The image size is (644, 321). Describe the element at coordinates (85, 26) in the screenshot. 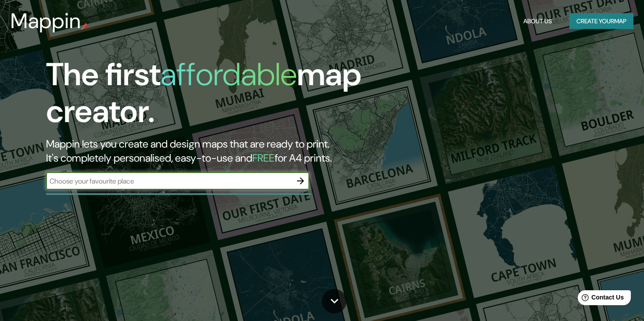

I see `img: mappin-pin` at that location.